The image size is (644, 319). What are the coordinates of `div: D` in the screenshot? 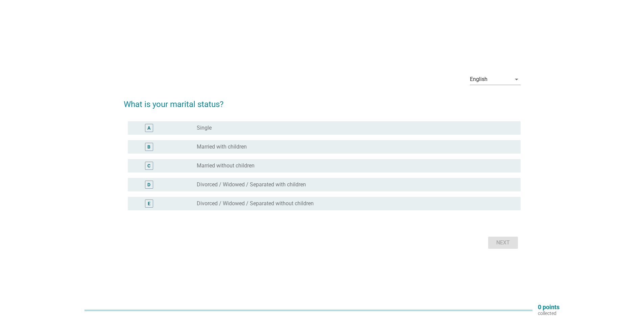 It's located at (149, 184).